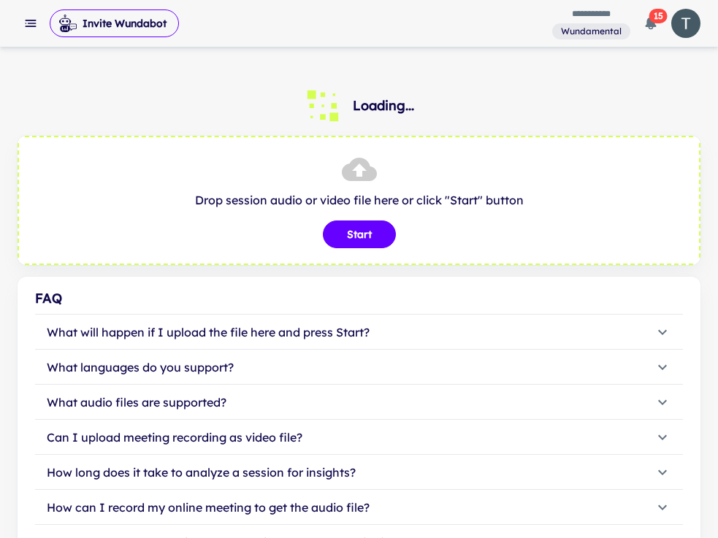 This screenshot has height=538, width=718. What do you see at coordinates (114, 23) in the screenshot?
I see `span: Invite Wundabot to record a meeting` at bounding box center [114, 23].